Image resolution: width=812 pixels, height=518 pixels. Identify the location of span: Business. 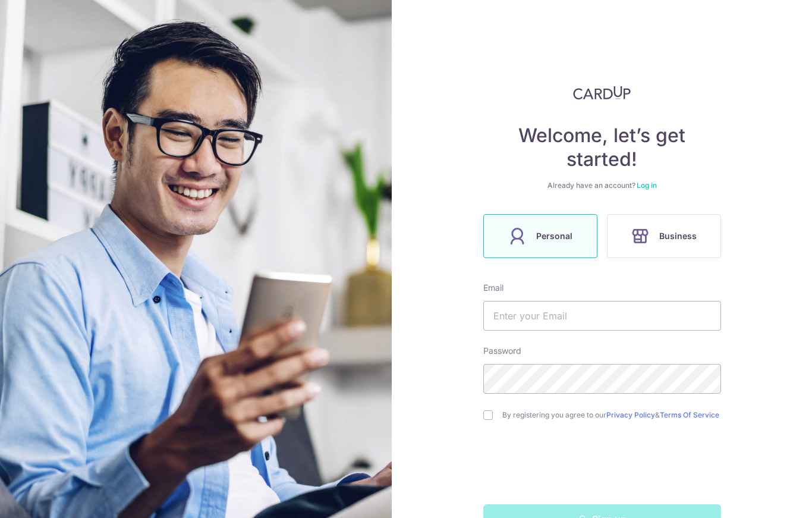
(678, 237).